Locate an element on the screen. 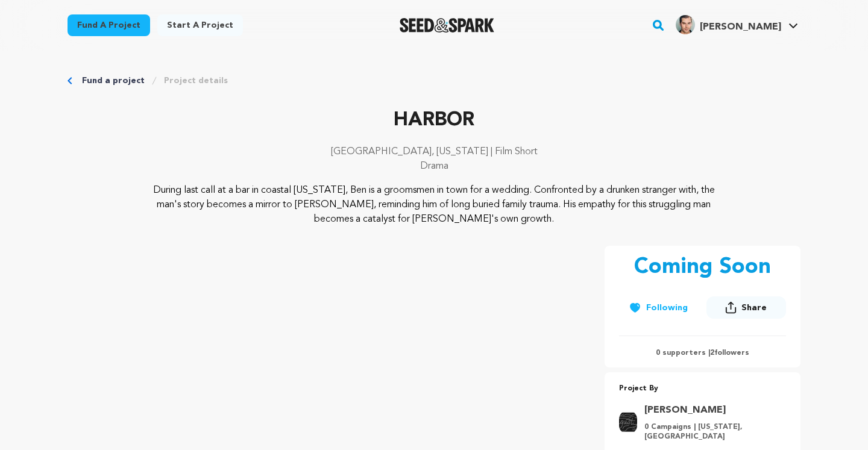 This screenshot has width=868, height=450. p: Coming Soon is located at coordinates (702, 268).